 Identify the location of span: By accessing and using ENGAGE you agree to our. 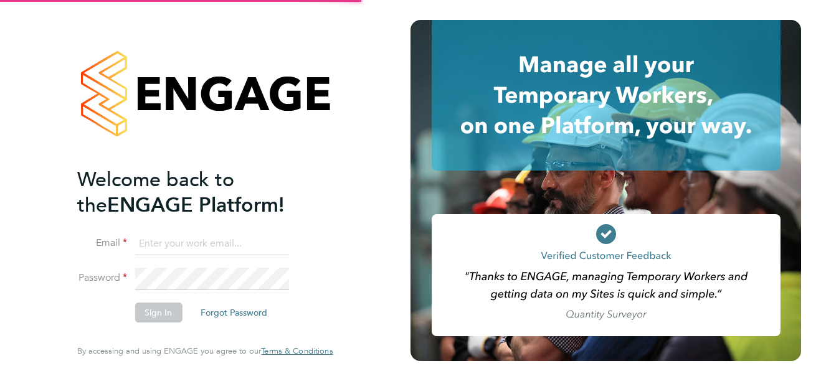
(205, 351).